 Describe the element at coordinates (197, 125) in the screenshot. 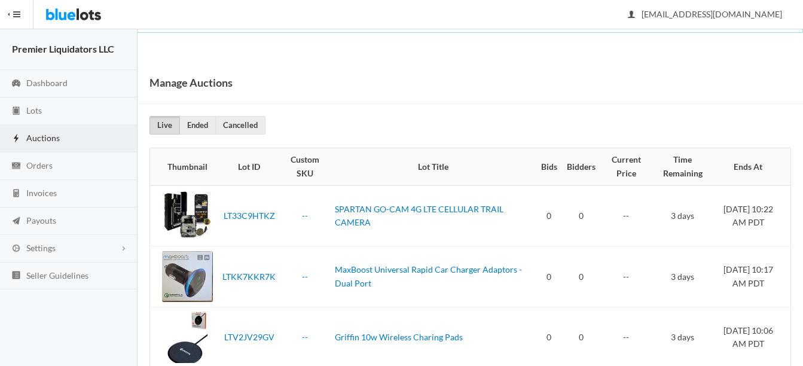

I see `a: Ended` at that location.